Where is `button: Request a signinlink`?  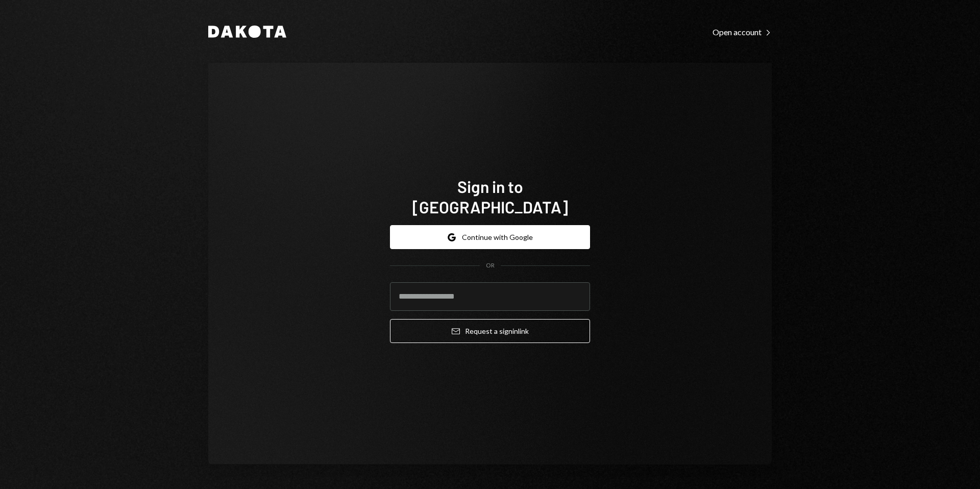
button: Request a signinlink is located at coordinates (490, 331).